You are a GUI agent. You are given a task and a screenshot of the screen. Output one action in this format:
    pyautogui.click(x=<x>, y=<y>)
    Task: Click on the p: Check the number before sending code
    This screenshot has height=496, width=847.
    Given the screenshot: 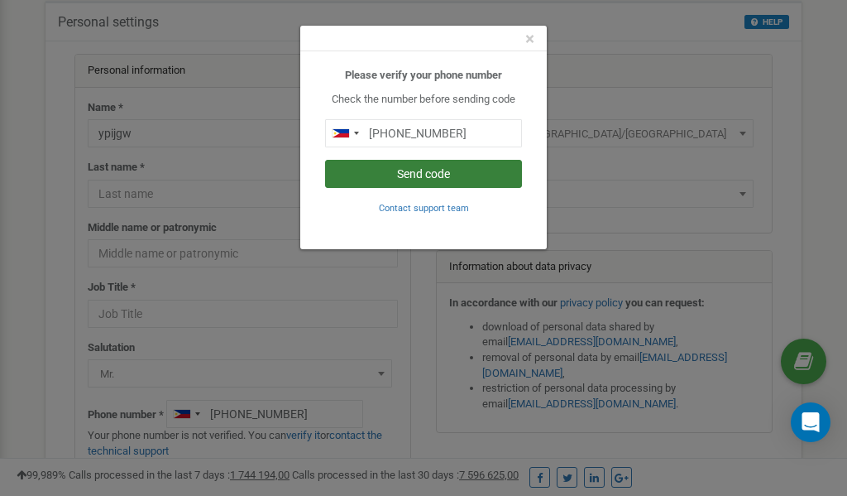 What is the action you would take?
    pyautogui.click(x=424, y=99)
    